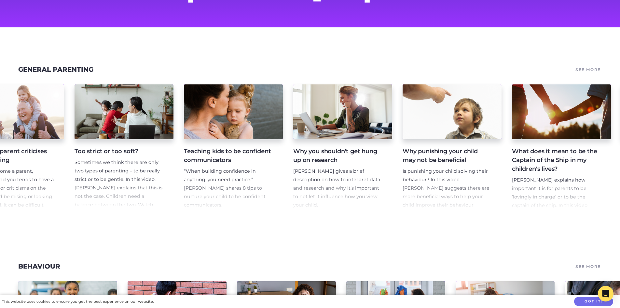  I want to click on div: This website uses cookies to ensure you get the best experience on our website., so click(78, 301).